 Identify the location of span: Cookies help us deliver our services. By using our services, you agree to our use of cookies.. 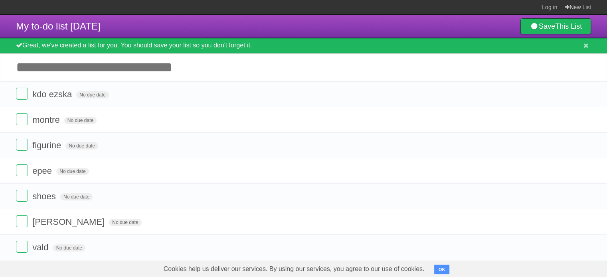
(294, 269).